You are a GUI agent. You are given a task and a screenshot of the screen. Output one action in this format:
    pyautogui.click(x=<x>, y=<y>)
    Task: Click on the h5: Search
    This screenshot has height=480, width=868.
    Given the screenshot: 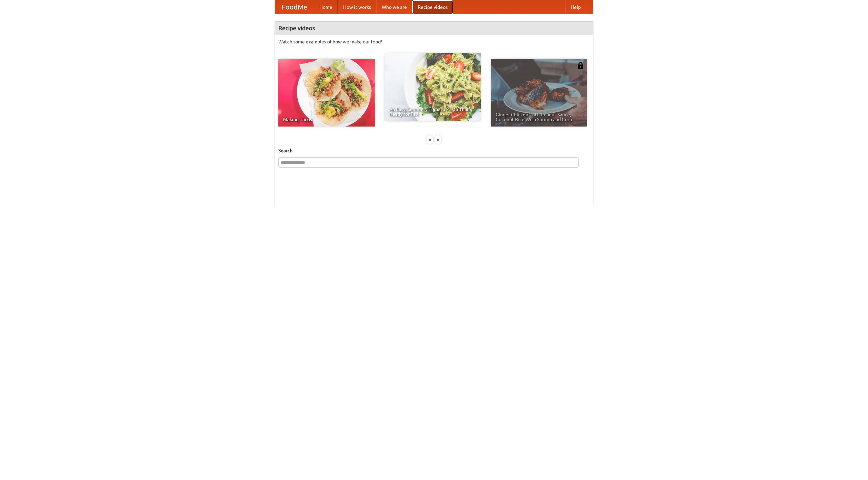 What is the action you would take?
    pyautogui.click(x=434, y=151)
    